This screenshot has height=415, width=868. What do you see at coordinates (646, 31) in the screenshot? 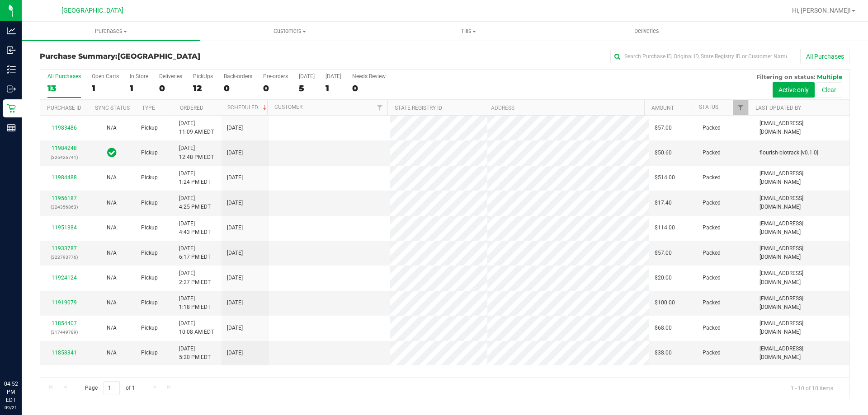
I see `a: Deliveries` at bounding box center [646, 31].